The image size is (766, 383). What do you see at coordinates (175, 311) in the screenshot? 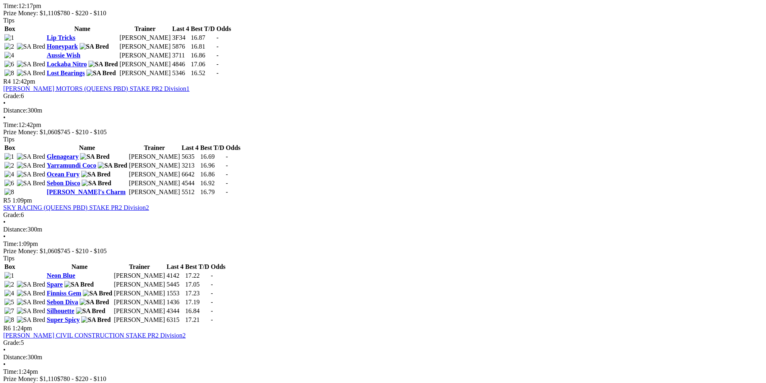
I see `td: 4344` at bounding box center [175, 311].